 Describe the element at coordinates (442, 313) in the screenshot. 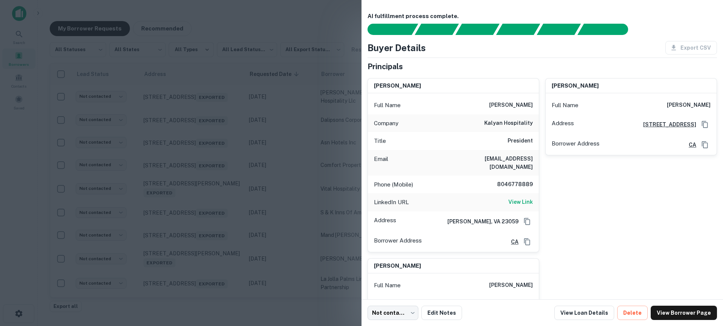

I see `button: Edit Notes` at that location.